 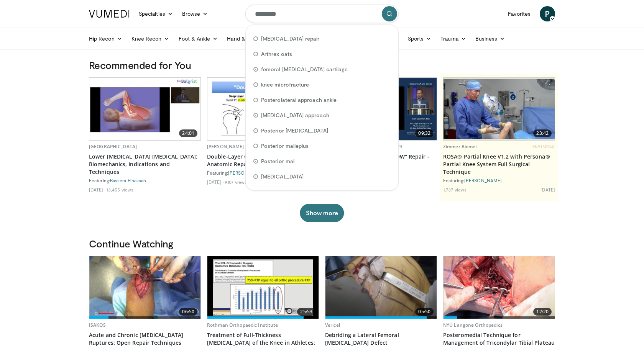 I want to click on button: Show more, so click(x=322, y=213).